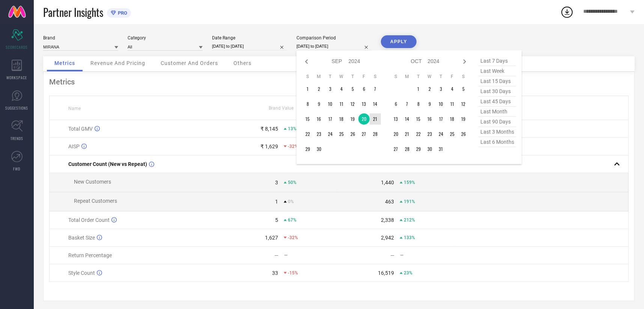 The width and height of the screenshot is (644, 309). Describe the element at coordinates (375, 89) in the screenshot. I see `td: Sat Sep 07 2024` at that location.